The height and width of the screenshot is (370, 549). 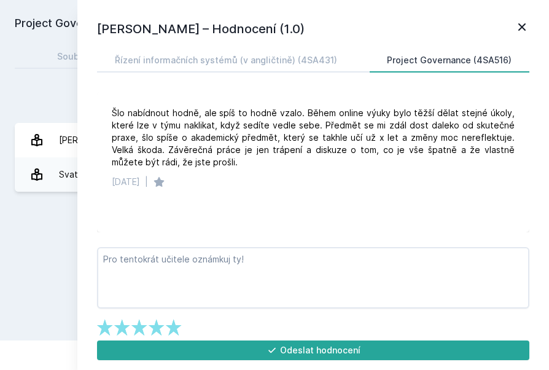 I want to click on div: Šlo nabídnout hodně, ale spíš to hodně vzalo. Během online výuky bylo těžší dělat stejné úkoly, k..., so click(x=313, y=138).